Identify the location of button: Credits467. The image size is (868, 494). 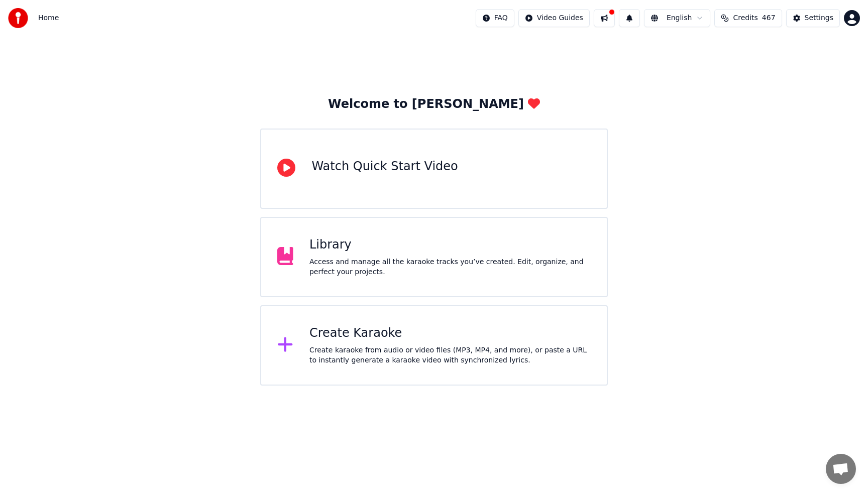
(748, 18).